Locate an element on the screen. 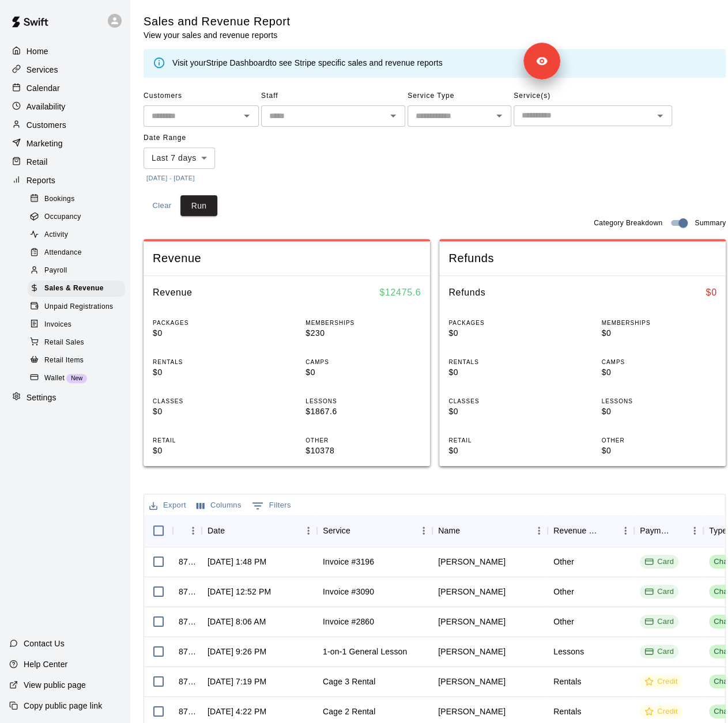 The image size is (728, 723). a: Settings is located at coordinates (65, 397).